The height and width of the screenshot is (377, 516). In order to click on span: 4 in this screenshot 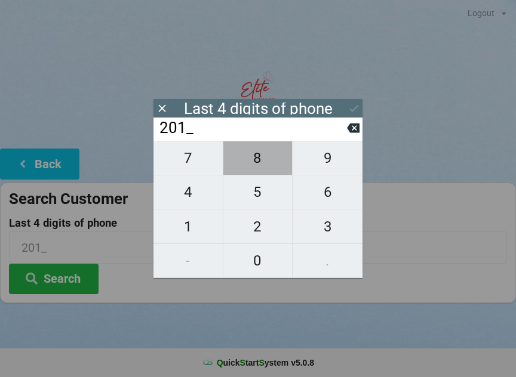, I will do `click(188, 192)`.